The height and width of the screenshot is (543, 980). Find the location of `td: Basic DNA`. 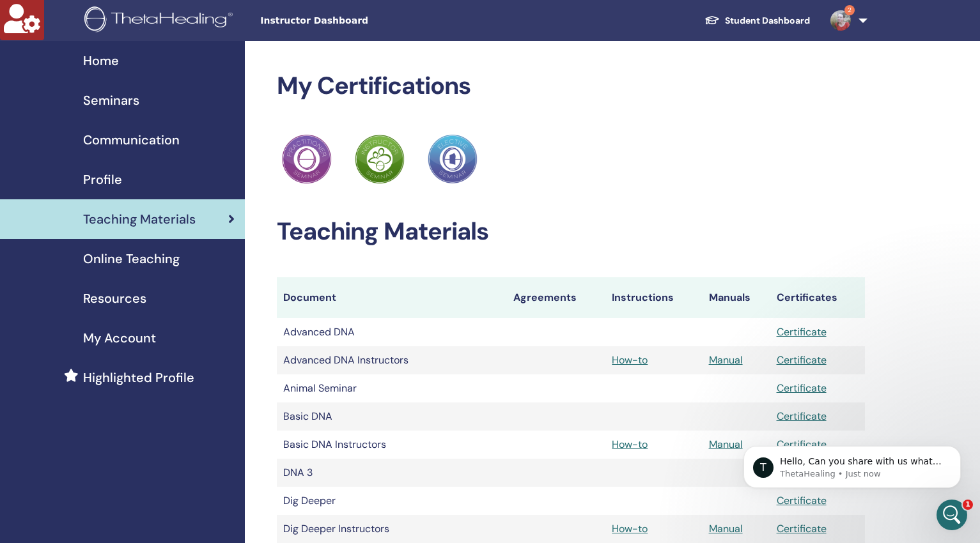

td: Basic DNA is located at coordinates (392, 417).